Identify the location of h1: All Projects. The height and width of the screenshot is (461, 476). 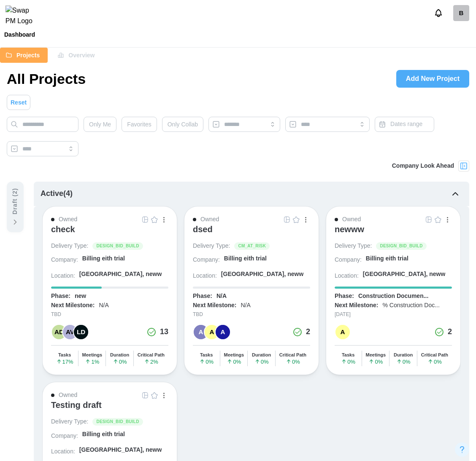
(46, 79).